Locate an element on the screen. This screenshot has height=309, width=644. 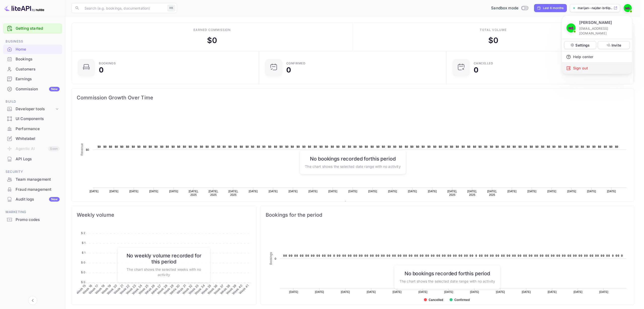
div: Help center is located at coordinates (597, 57).